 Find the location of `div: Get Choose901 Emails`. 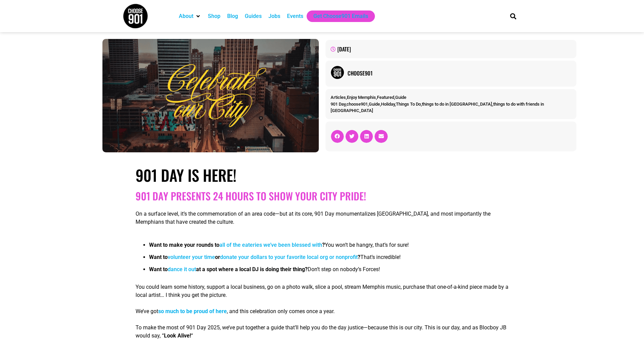

div: Get Choose901 Emails is located at coordinates (341, 16).